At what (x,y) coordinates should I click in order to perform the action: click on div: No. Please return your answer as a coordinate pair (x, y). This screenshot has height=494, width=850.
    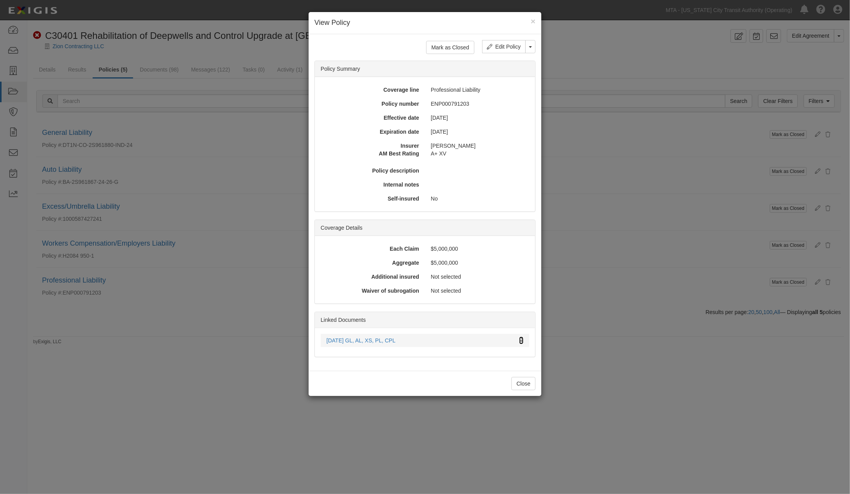
    Looking at the image, I should click on (478, 199).